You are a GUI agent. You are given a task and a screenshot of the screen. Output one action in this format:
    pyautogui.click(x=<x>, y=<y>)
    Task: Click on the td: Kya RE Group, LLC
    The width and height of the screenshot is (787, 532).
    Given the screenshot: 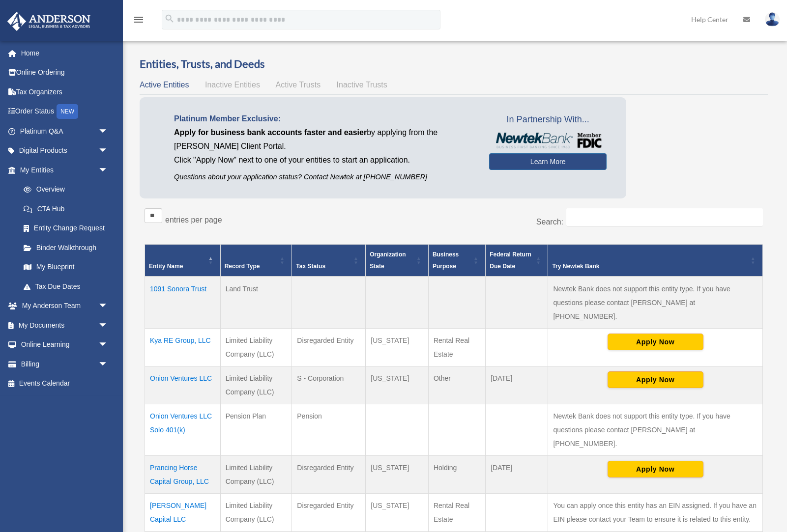 What is the action you would take?
    pyautogui.click(x=183, y=348)
    